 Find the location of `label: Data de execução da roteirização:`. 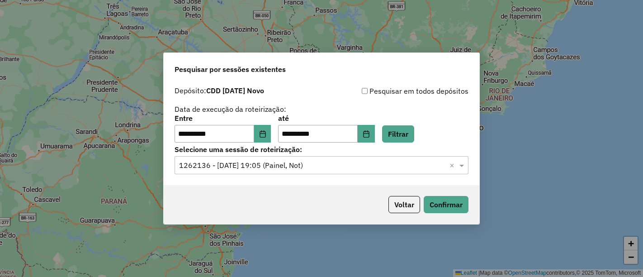

label: Data de execução da roteirização: is located at coordinates (230, 109).